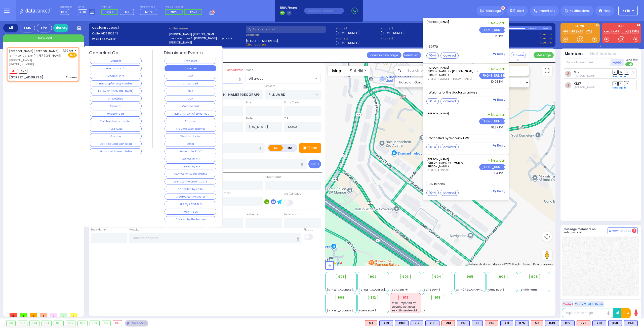 The width and height of the screenshot is (644, 328). I want to click on a: K70, so click(588, 31).